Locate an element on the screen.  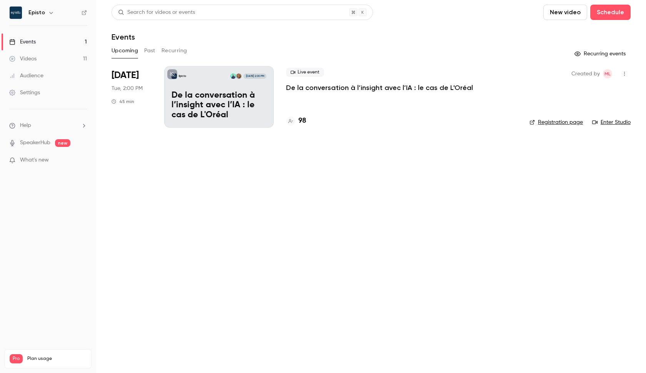
h4: 98 is located at coordinates (302, 121).